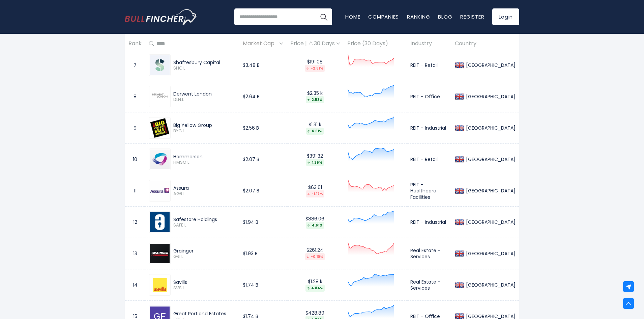 This screenshot has height=319, width=644. Describe the element at coordinates (315, 128) in the screenshot. I see `div: $1.31 k` at that location.